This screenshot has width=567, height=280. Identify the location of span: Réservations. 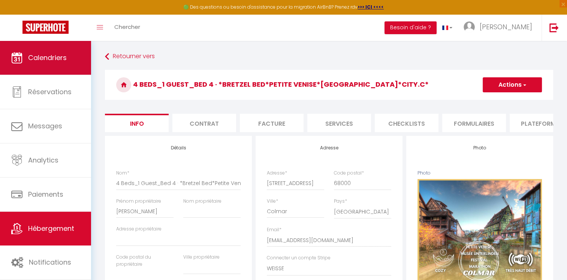
(50, 91).